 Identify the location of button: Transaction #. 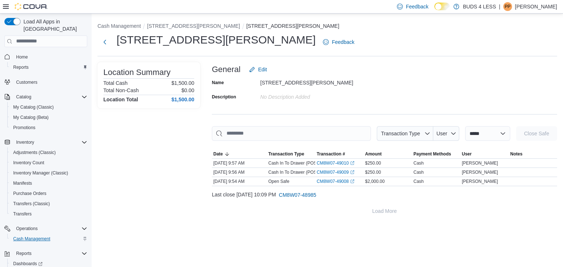
(339, 154).